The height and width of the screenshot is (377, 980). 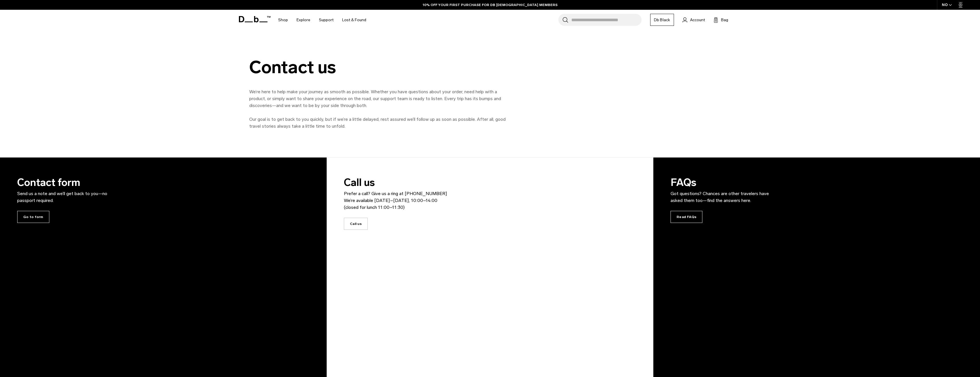 What do you see at coordinates (396, 192) in the screenshot?
I see `h3: Call us` at bounding box center [396, 192].